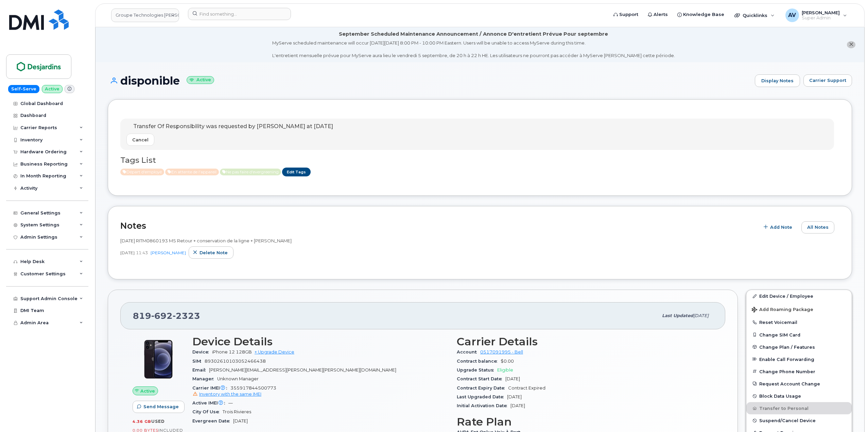  Describe the element at coordinates (799, 372) in the screenshot. I see `button: Change Phone Number` at that location.